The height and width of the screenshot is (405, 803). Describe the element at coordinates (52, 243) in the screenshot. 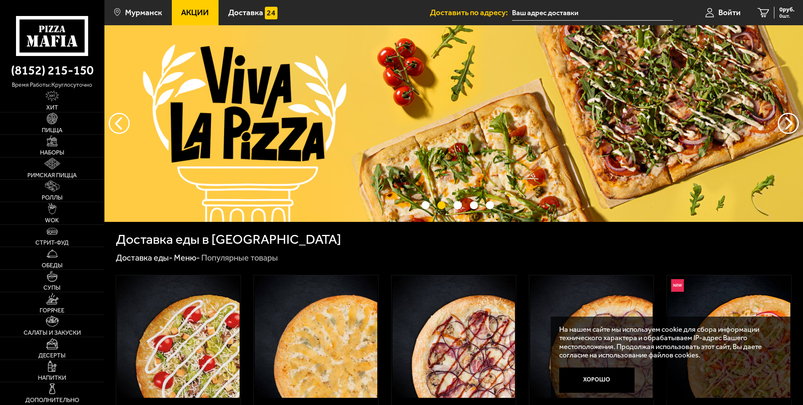

I see `span: Стрит-фуд` at that location.